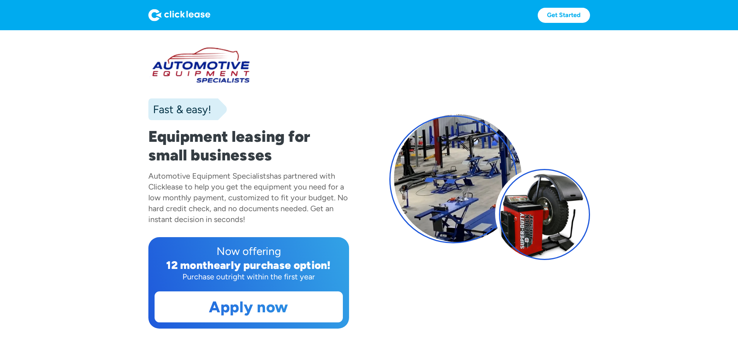 The image size is (738, 353). Describe the element at coordinates (249, 146) in the screenshot. I see `h1: Equipment leasing for small businesses` at that location.